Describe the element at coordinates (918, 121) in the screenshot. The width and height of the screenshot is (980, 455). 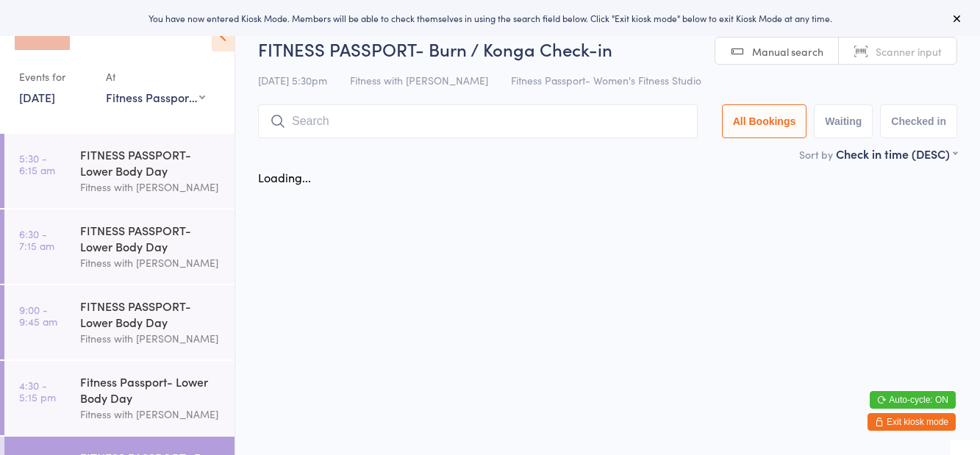
I see `button: Checked in` at that location.